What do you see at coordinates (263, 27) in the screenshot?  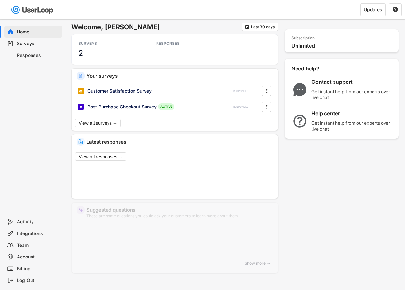 I see `div: Last 30 days` at bounding box center [263, 27].